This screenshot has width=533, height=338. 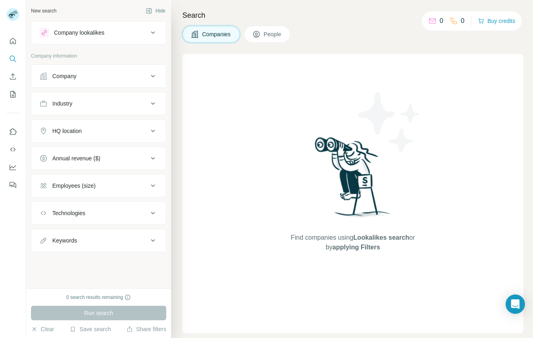 What do you see at coordinates (42, 329) in the screenshot?
I see `button: Clear` at bounding box center [42, 329].